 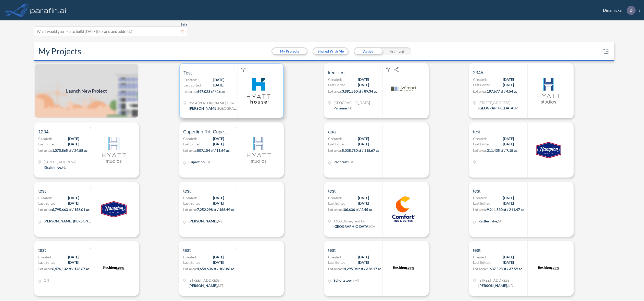 What do you see at coordinates (70, 150) in the screenshot?
I see `span: 1,070,865 sf / 24.58 ac` at bounding box center [70, 150].